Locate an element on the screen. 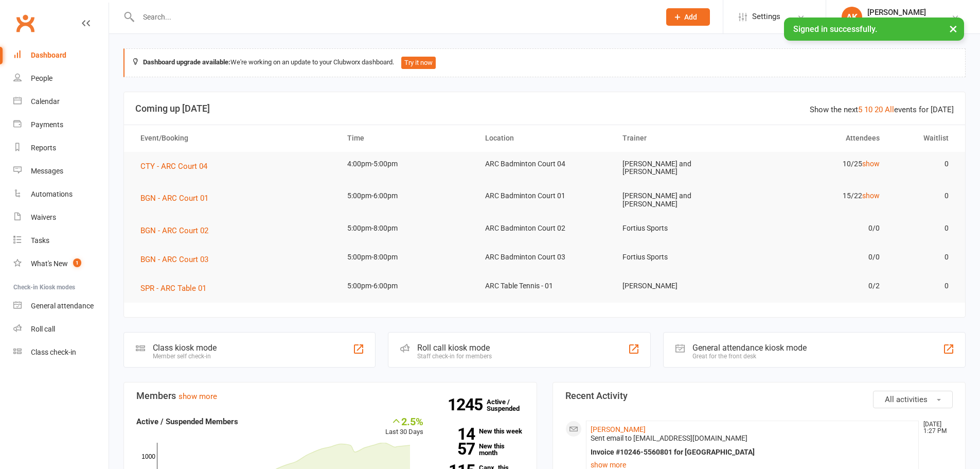 The image size is (980, 469). button: Try it now is located at coordinates (418, 63).